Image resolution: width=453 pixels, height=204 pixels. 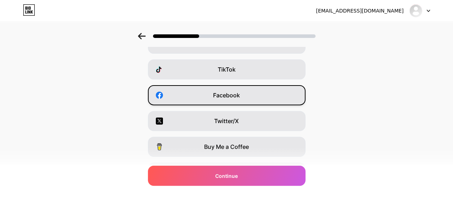 What do you see at coordinates (416, 11) in the screenshot?
I see `img: arpovo_health` at bounding box center [416, 11].